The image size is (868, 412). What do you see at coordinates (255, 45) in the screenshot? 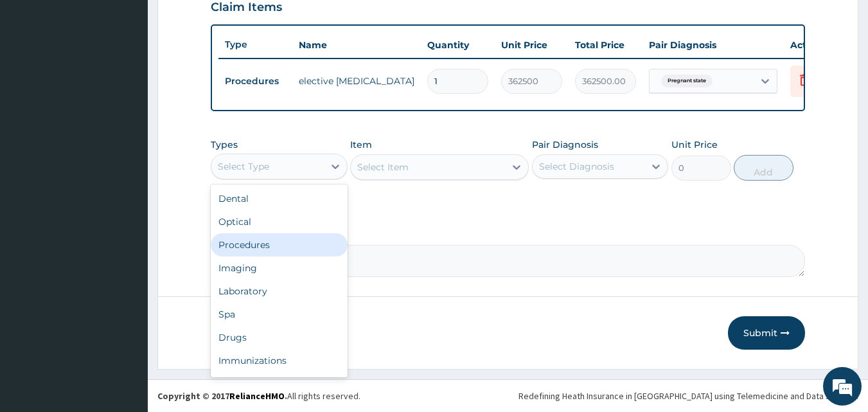
I see `th: Type` at bounding box center [255, 45].